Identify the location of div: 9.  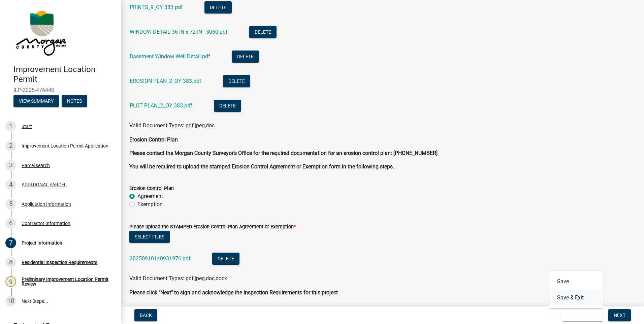
(11, 281).